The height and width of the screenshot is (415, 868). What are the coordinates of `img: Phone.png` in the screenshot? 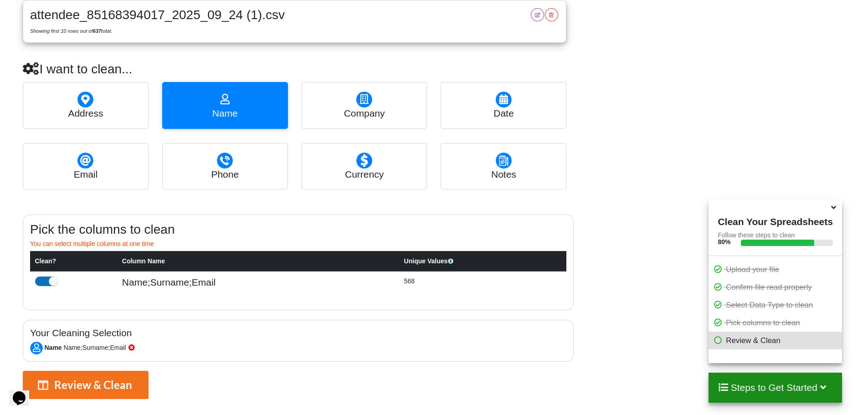 It's located at (225, 160).